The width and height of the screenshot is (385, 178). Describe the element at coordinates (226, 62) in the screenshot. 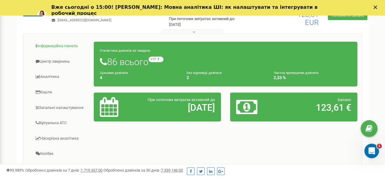

I see `h1: 86 всього` at that location.